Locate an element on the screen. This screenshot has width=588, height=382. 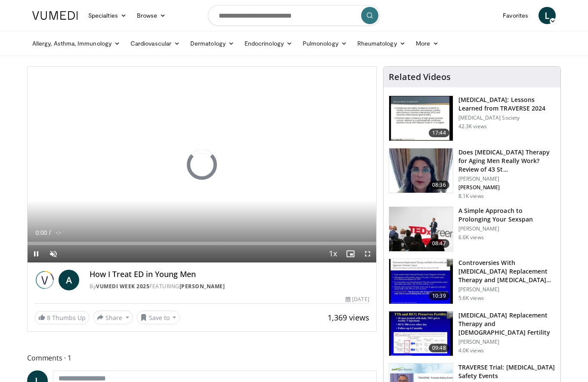
a: Favorites is located at coordinates (516, 15).